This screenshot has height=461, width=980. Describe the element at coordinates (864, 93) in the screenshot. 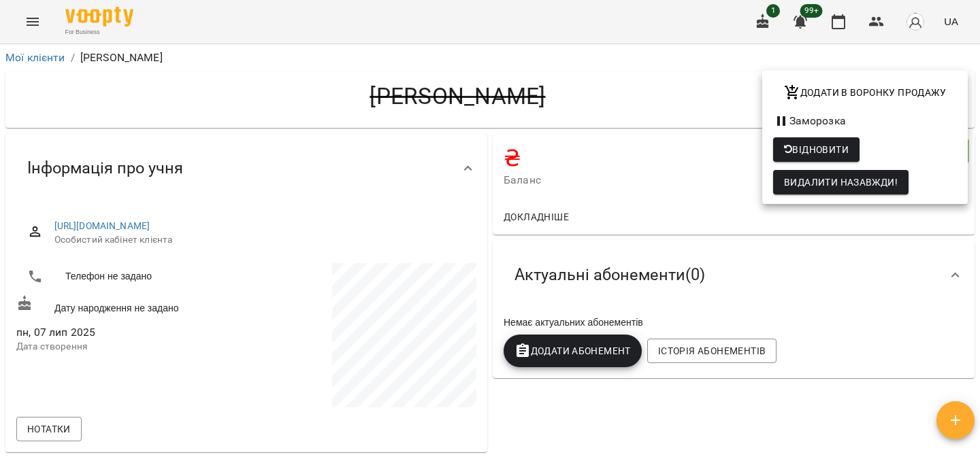

I see `span: Додати в воронку продажу` at that location.